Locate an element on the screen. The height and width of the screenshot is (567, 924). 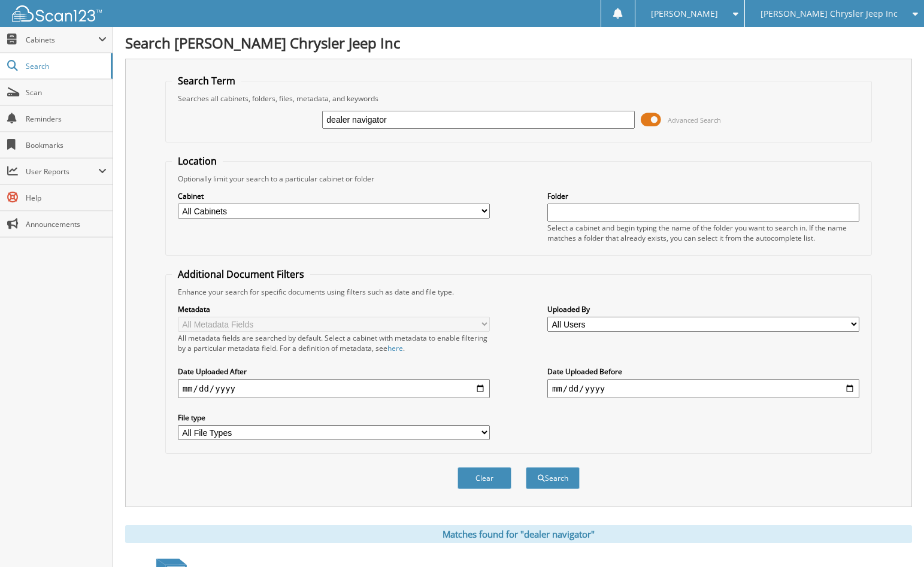
span: Help is located at coordinates (66, 198).